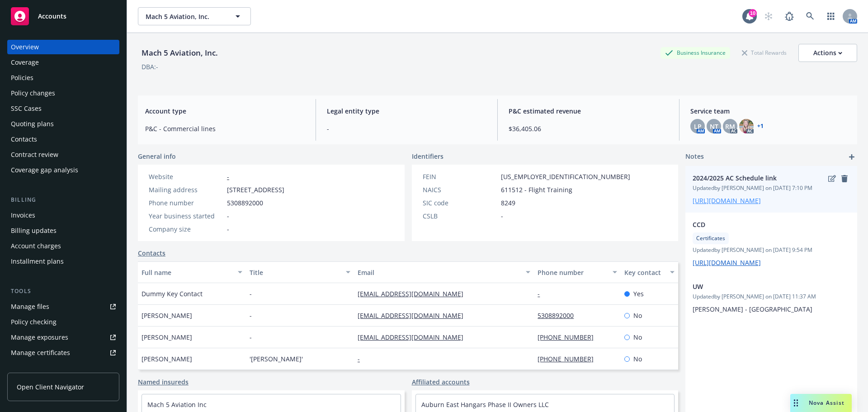  Describe the element at coordinates (224, 111) in the screenshot. I see `span: Account type` at that location.